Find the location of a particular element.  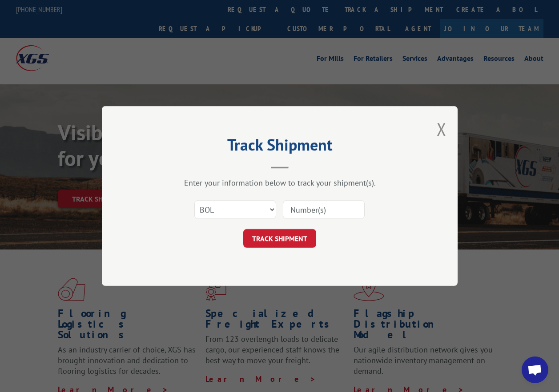

button: TRACK SHIPMENT is located at coordinates (280, 239).